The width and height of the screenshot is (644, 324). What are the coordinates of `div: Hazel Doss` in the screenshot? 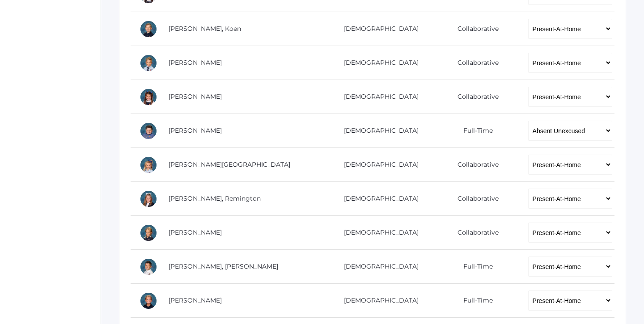 It's located at (148, 97).